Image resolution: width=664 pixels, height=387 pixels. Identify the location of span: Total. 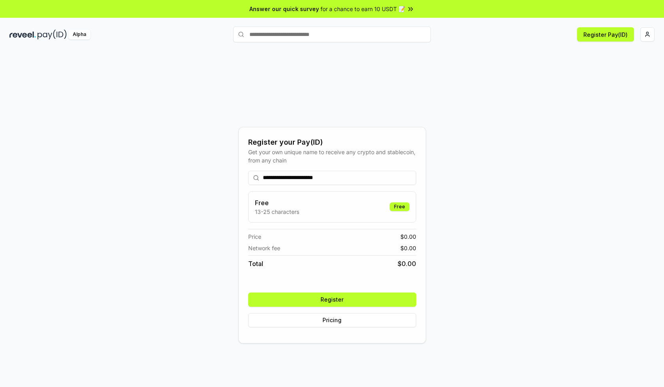
(256, 263).